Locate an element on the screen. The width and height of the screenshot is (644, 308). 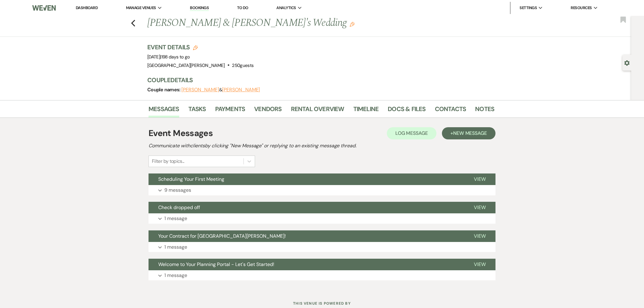
a: Messages is located at coordinates (164, 111).